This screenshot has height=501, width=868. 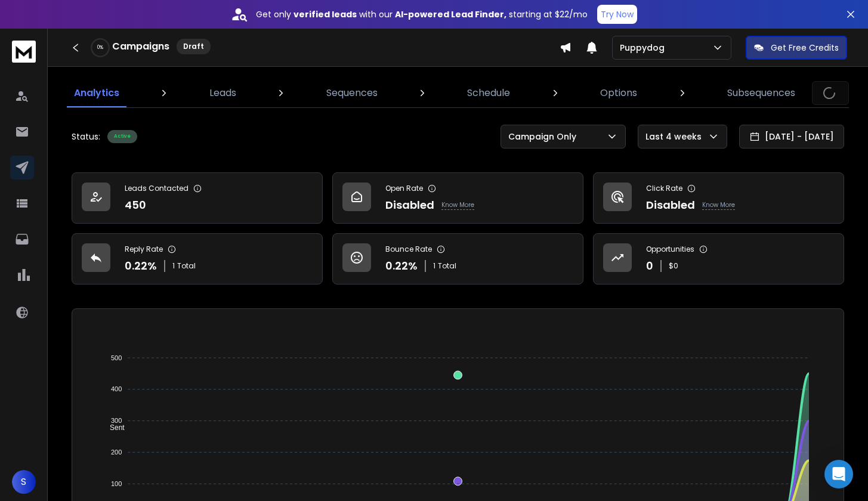 I want to click on a: Subsequences, so click(x=761, y=93).